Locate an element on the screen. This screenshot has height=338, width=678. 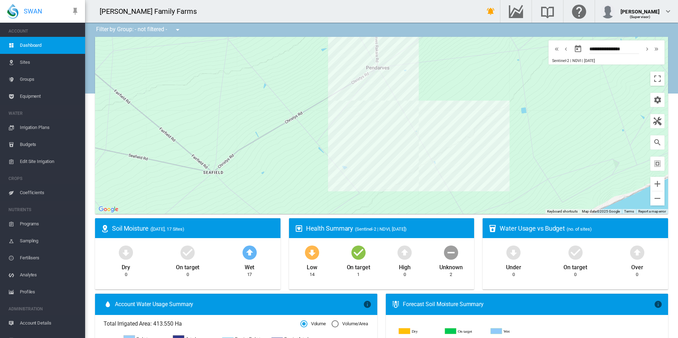
md-icon: icon-menu-down is located at coordinates (178, 30).